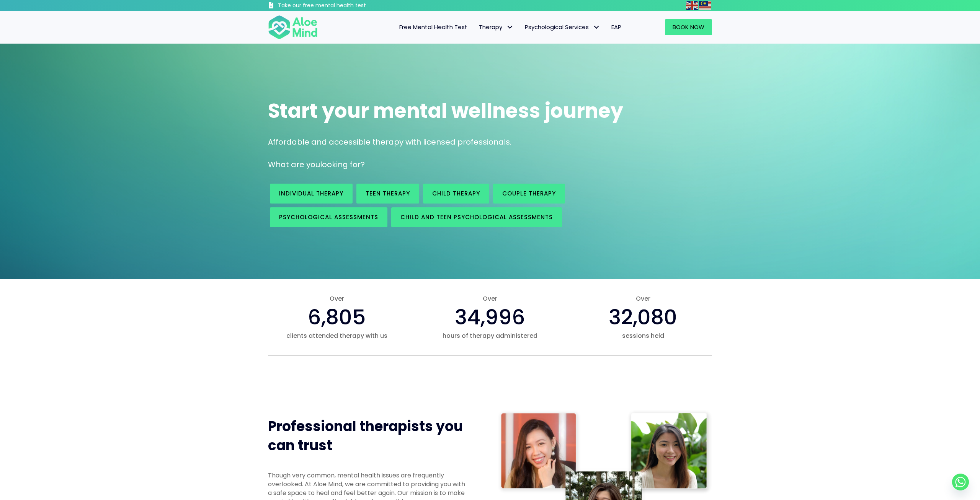 Image resolution: width=980 pixels, height=500 pixels. I want to click on span: EAP, so click(616, 27).